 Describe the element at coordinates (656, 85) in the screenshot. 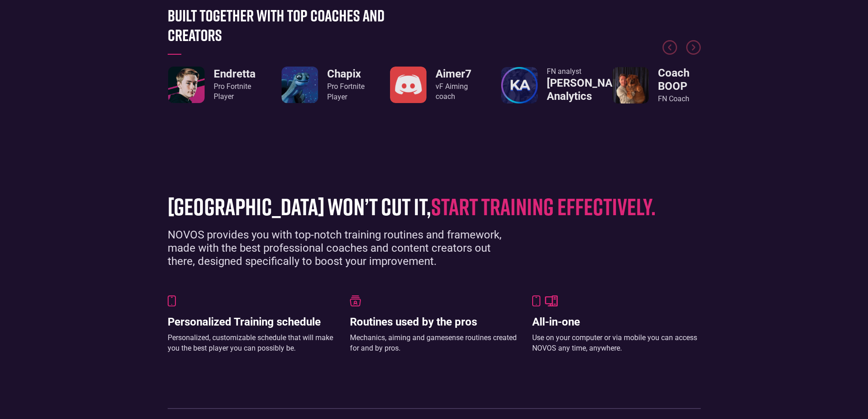

I see `a: Coach BOOPFN Coach` at that location.